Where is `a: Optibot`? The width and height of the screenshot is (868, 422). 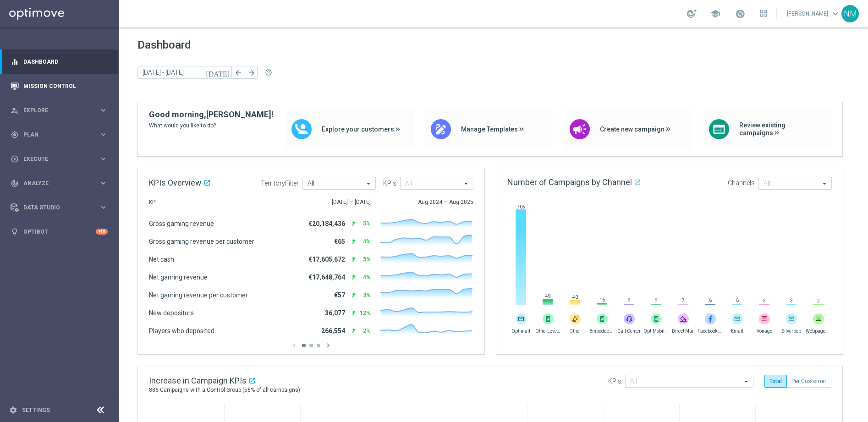 a: Optibot is located at coordinates (60, 231).